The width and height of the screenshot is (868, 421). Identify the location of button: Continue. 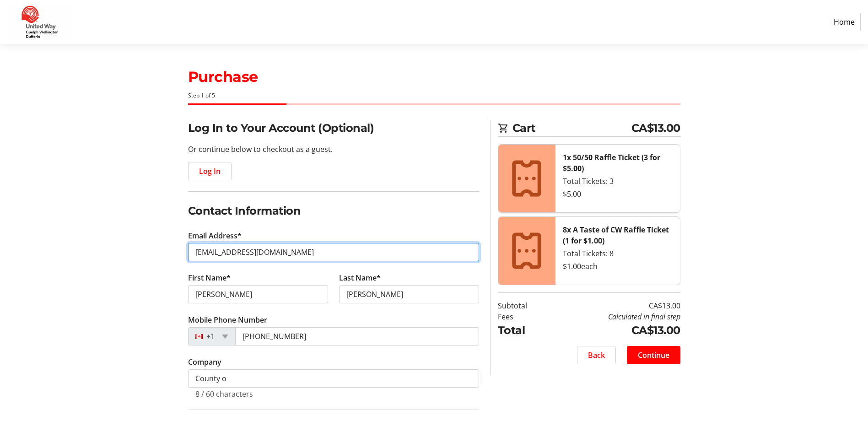
(654, 356).